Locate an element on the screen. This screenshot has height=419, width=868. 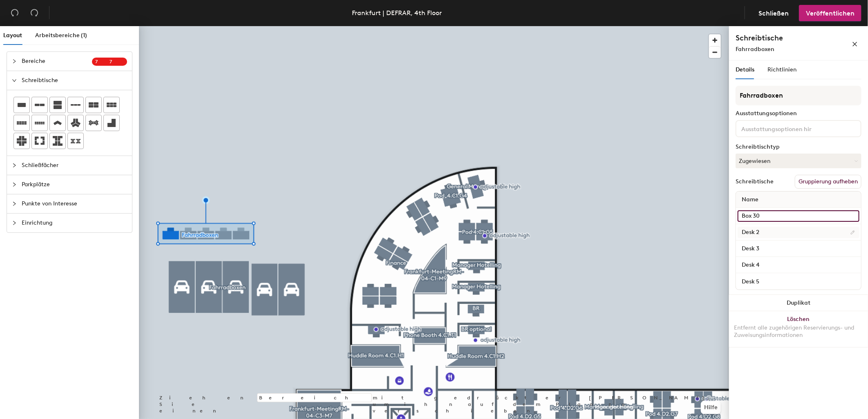
button: Gruppierung aufheben is located at coordinates (827, 182).